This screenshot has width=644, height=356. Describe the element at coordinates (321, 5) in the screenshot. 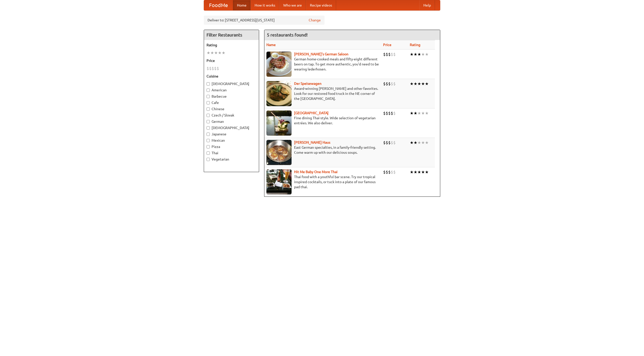

I see `a: Recipe videos` at that location.